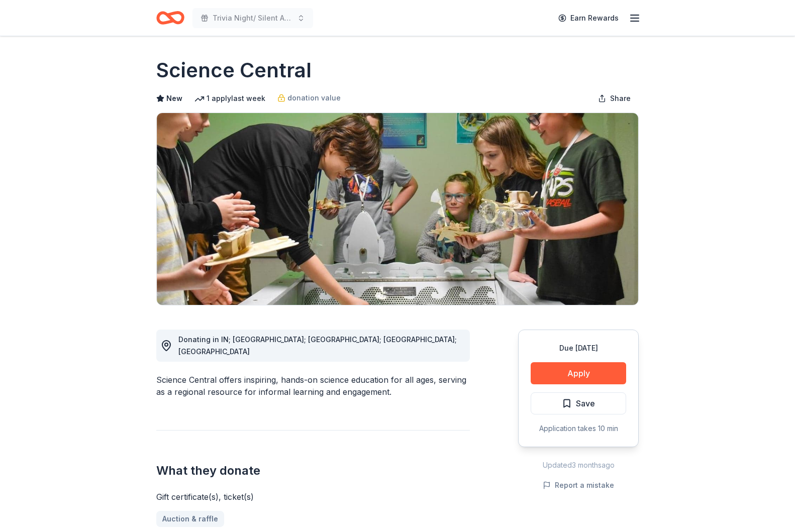 Image resolution: width=795 pixels, height=532 pixels. Describe the element at coordinates (620, 99) in the screenshot. I see `span: Share` at that location.